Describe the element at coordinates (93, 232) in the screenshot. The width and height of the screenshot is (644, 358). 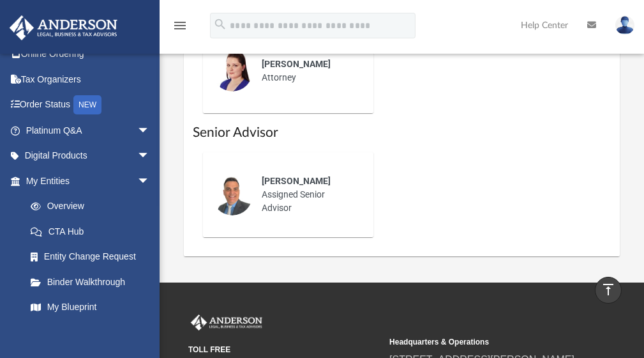
I see `a: CTA Hub` at that location.